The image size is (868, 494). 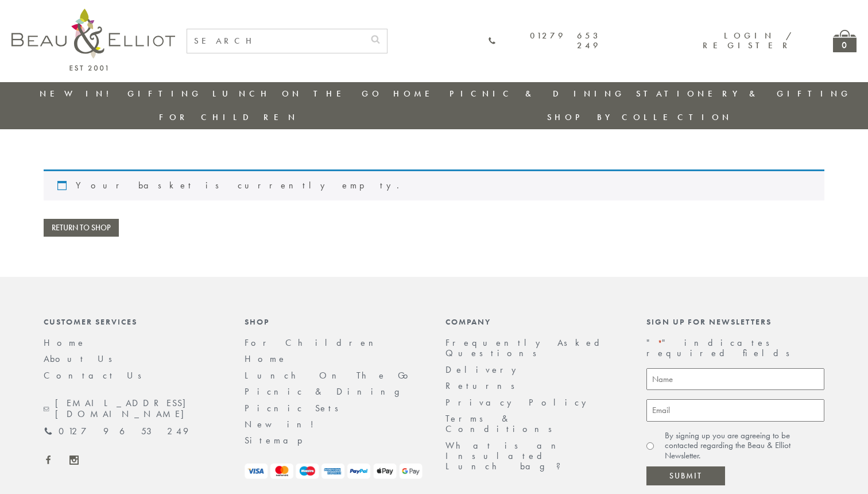 I want to click on div: Company, so click(x=534, y=321).